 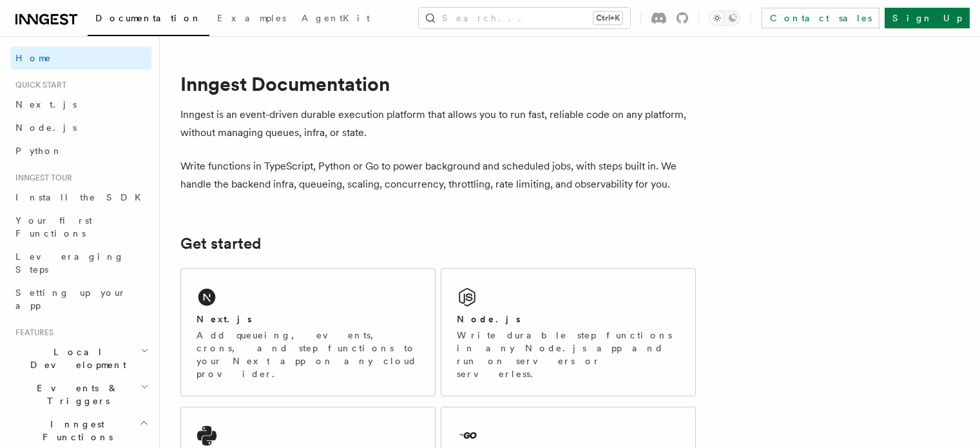 I want to click on span: Examples, so click(x=252, y=18).